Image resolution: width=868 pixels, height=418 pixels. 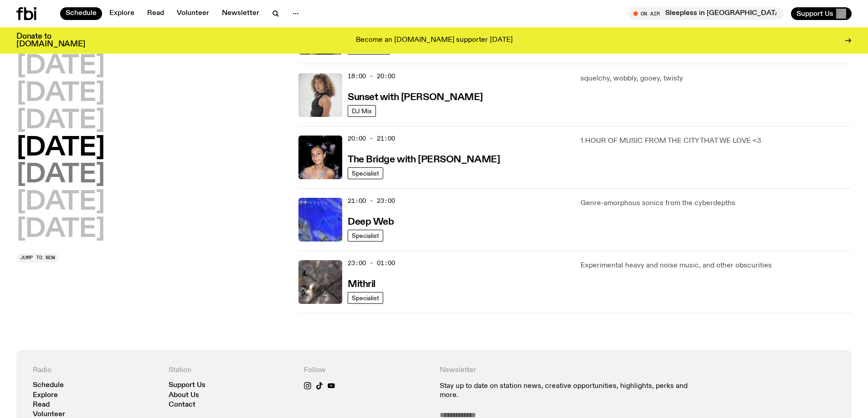 I want to click on a: Support Us, so click(x=187, y=386).